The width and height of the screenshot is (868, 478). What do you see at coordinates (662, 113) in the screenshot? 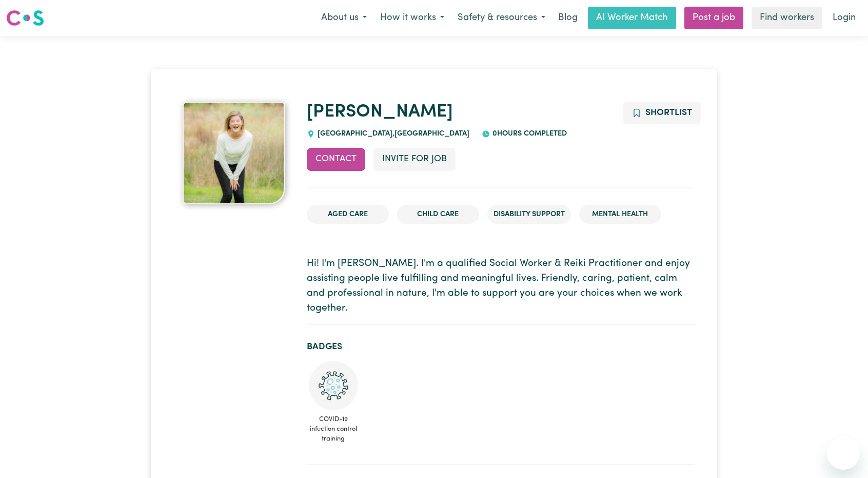
I see `button: Add to shortlist` at bounding box center [662, 113].